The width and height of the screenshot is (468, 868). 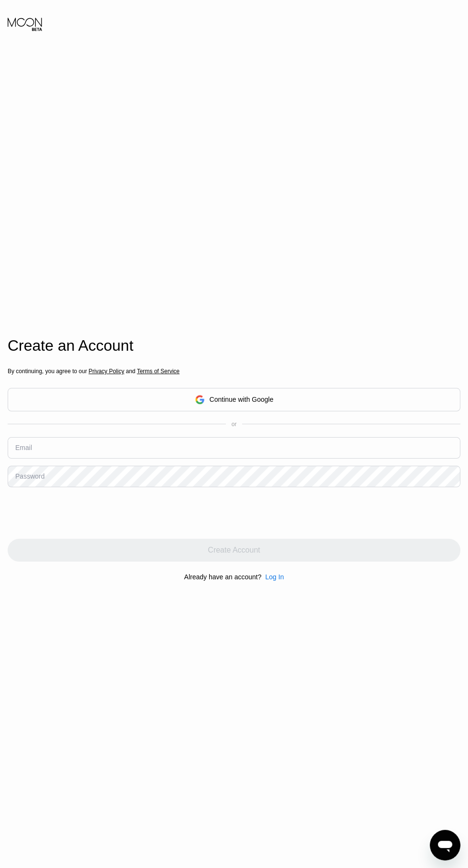 What do you see at coordinates (234, 345) in the screenshot?
I see `div: Create an Account` at bounding box center [234, 345].